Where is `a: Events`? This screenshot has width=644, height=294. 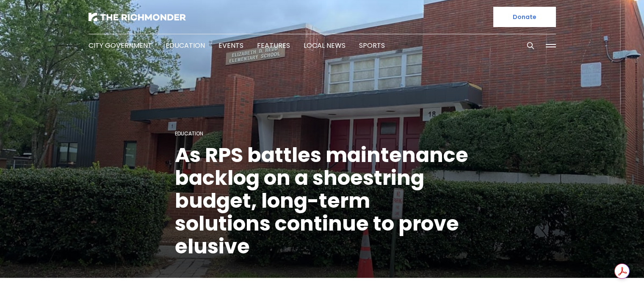 a: Events is located at coordinates (231, 46).